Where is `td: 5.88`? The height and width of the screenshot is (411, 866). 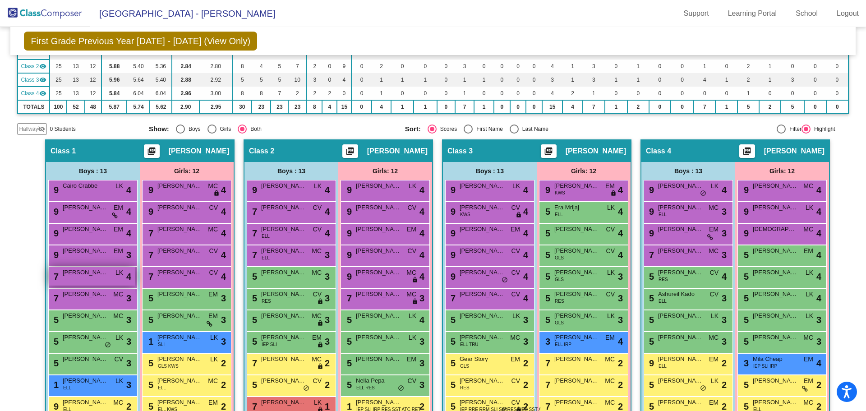
td: 5.88 is located at coordinates (114, 66).